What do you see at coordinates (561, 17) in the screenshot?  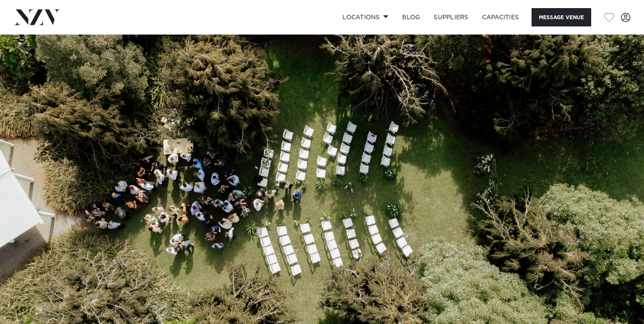 I see `button: Message Venue` at bounding box center [561, 17].